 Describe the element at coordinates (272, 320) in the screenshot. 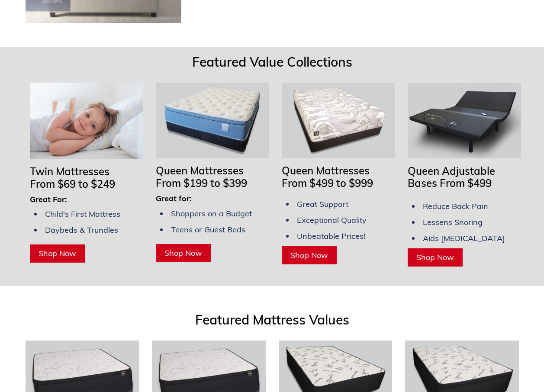

I see `span: Featured Mattress Values` at that location.